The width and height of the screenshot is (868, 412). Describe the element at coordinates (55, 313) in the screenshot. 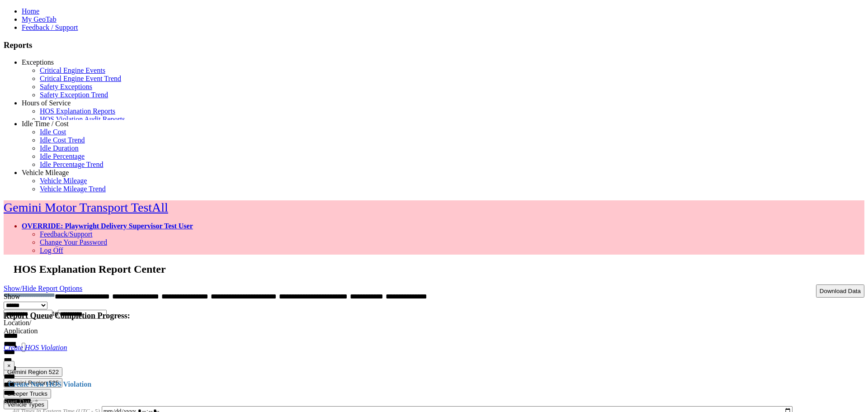

I see `span: to` at that location.